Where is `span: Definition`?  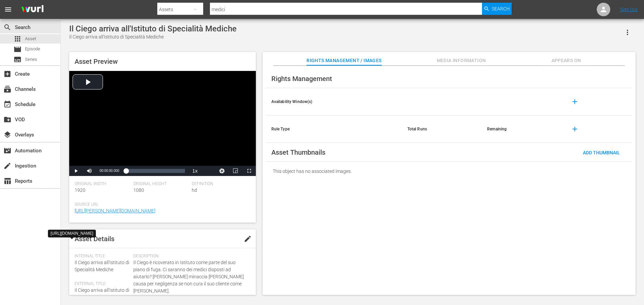 span: Definition is located at coordinates (219, 184).